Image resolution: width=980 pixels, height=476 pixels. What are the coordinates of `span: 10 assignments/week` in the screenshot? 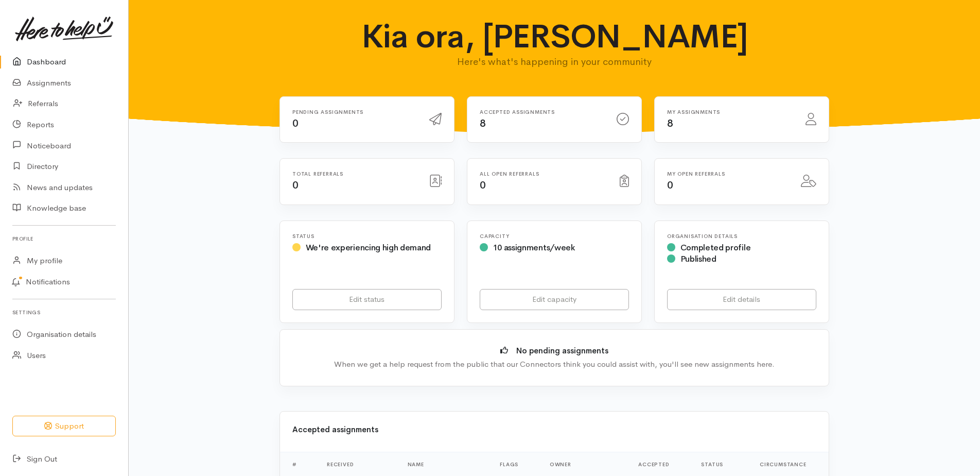 It's located at (534, 247).